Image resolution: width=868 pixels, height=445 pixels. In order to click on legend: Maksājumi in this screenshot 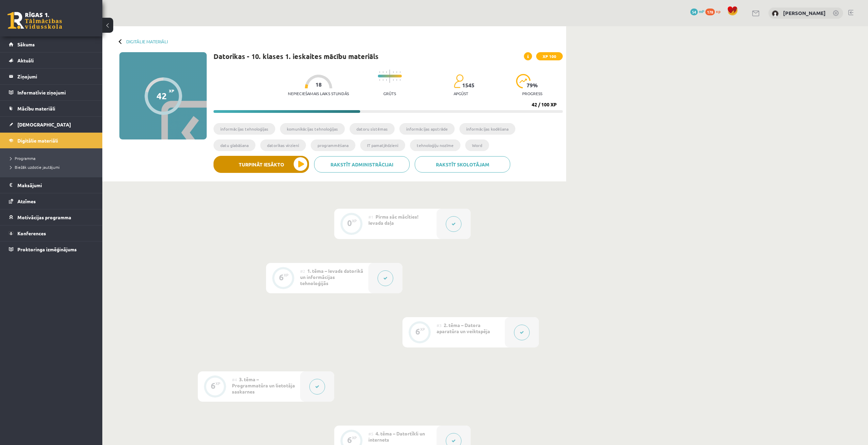, I will do `click(55, 185)`.